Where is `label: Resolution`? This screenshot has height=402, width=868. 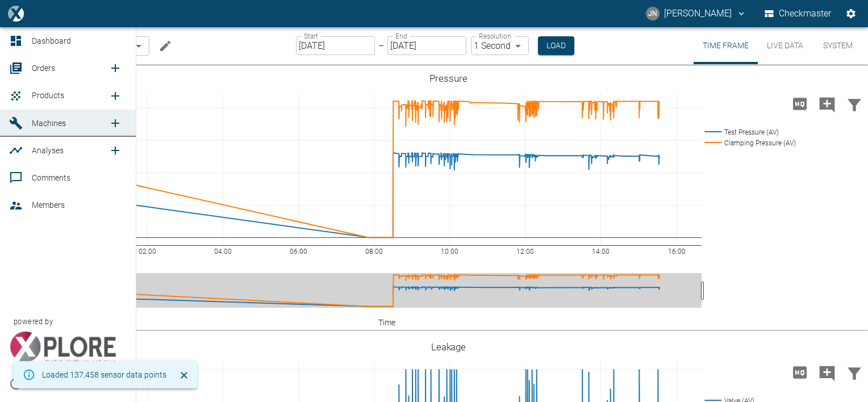 label: Resolution is located at coordinates (495, 36).